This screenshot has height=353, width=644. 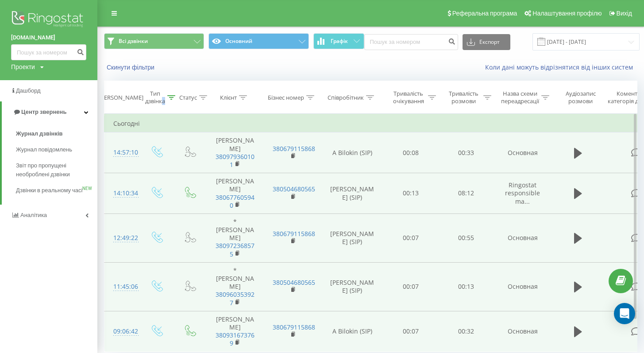 I want to click on a: Журнал повідомлень, so click(x=57, y=150).